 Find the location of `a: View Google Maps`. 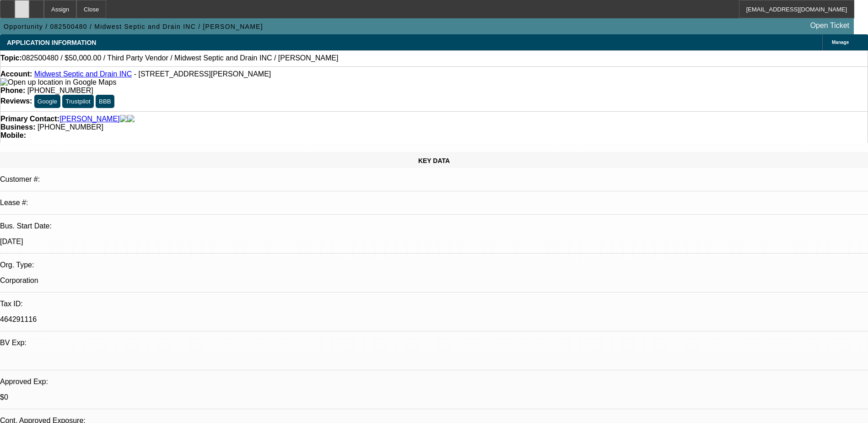

a: View Google Maps is located at coordinates (58, 82).